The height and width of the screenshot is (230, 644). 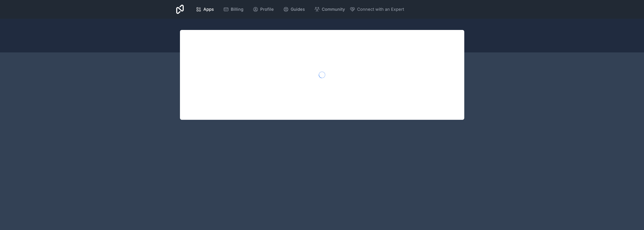 What do you see at coordinates (209, 9) in the screenshot?
I see `span: Apps` at bounding box center [209, 9].